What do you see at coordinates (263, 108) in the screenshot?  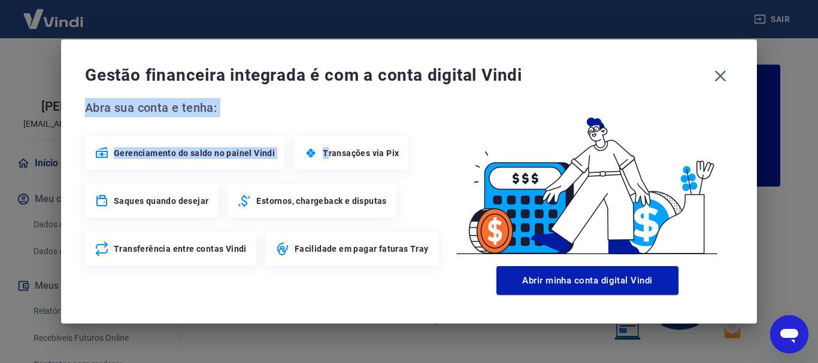 I see `span: Abra sua conta e tenha:` at bounding box center [263, 108].